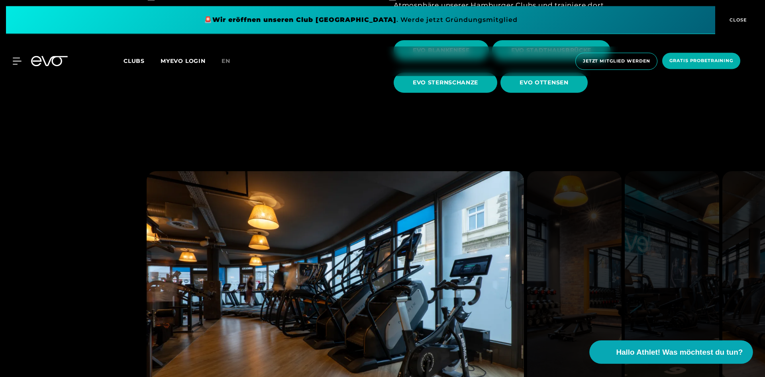 Image resolution: width=765 pixels, height=377 pixels. I want to click on span: en, so click(226, 61).